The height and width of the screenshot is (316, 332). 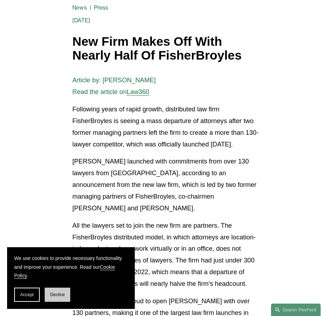 What do you see at coordinates (71, 278) in the screenshot?
I see `section: Cookie banner` at bounding box center [71, 278].